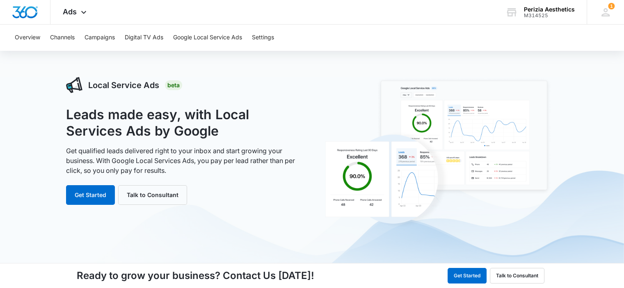 This screenshot has width=624, height=288. Describe the element at coordinates (27, 38) in the screenshot. I see `button: Overview` at that location.